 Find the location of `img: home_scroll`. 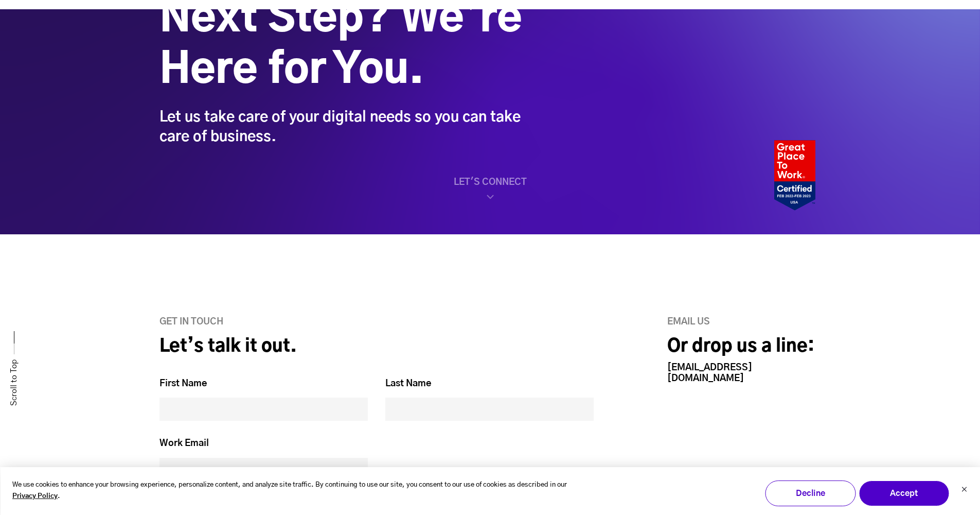

img: home_scroll is located at coordinates (490, 197).